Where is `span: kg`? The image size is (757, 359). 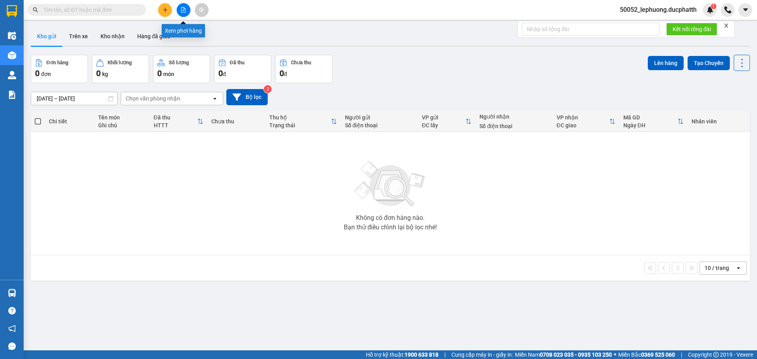
span: kg is located at coordinates (105, 74).